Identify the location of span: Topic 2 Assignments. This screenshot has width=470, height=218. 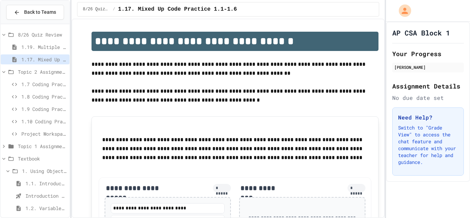
(42, 72).